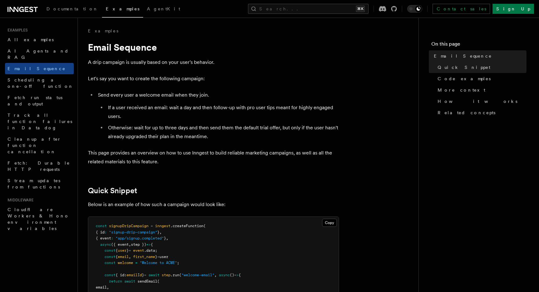 The height and width of the screenshot is (292, 539). What do you see at coordinates (122, 250) in the screenshot?
I see `span: user` at bounding box center [122, 250].